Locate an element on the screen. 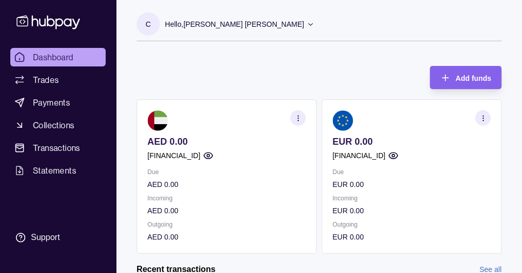 This screenshot has height=273, width=522. button: Add funds is located at coordinates (466, 77).